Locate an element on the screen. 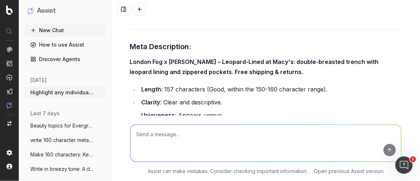 Image resolution: width=420 pixels, height=181 pixels. span: Write in breezy tone: A dedicated readin is located at coordinates (62, 169).